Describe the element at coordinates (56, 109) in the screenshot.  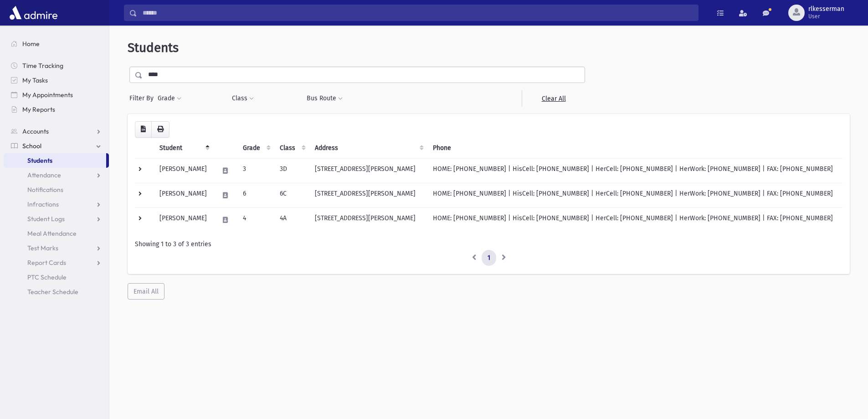
I see `a: My Reports` at that location.